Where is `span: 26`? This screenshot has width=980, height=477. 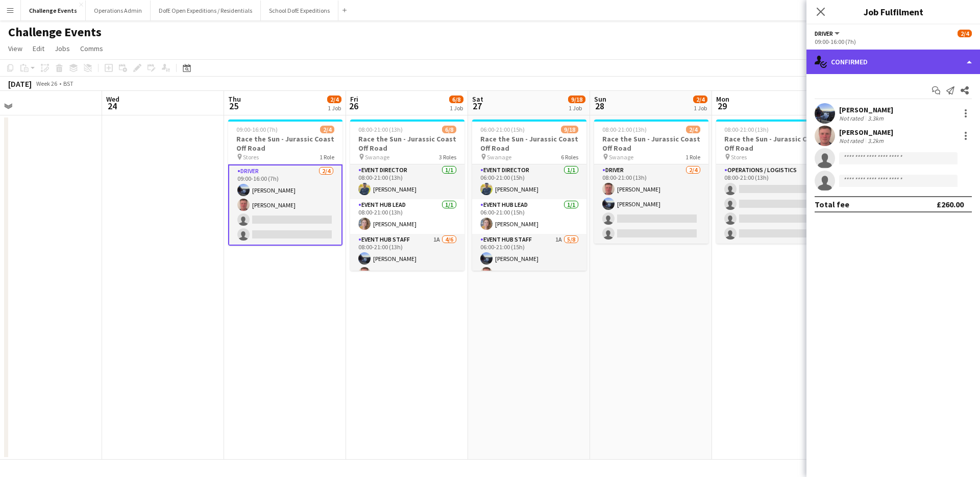
span: 26 is located at coordinates (353, 106).